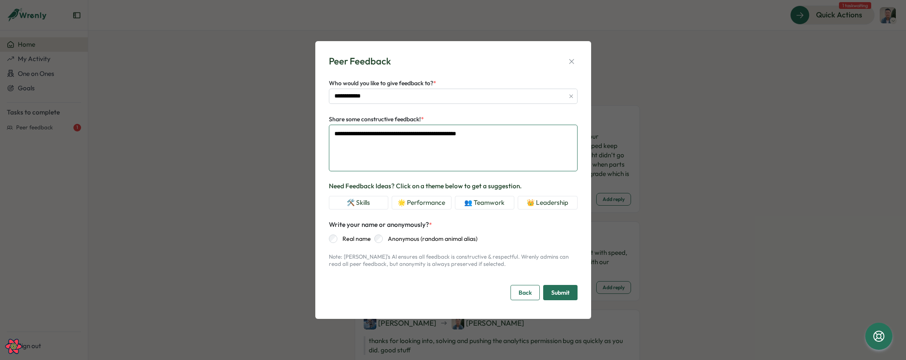  I want to click on button: Open React Query Devtools, so click(14, 347).